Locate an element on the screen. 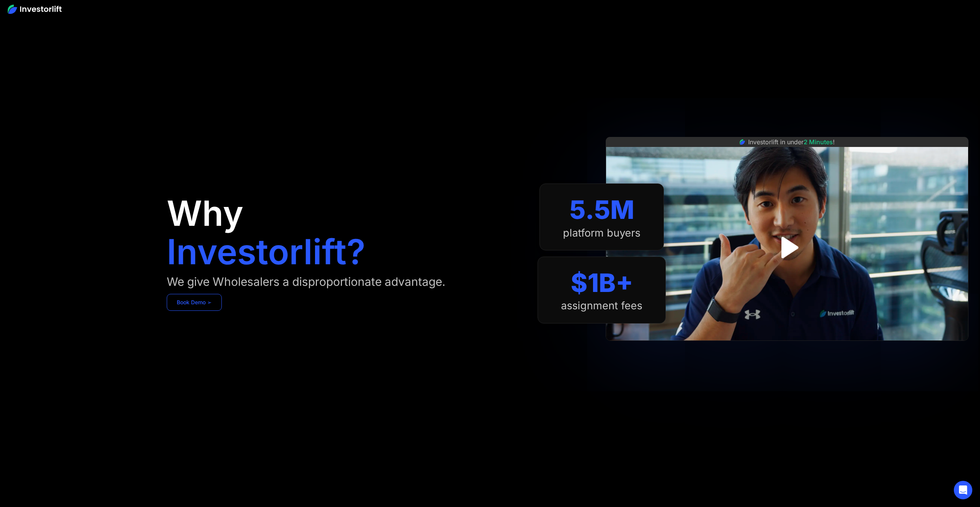 Image resolution: width=980 pixels, height=507 pixels. div: assignment fees is located at coordinates (601, 306).